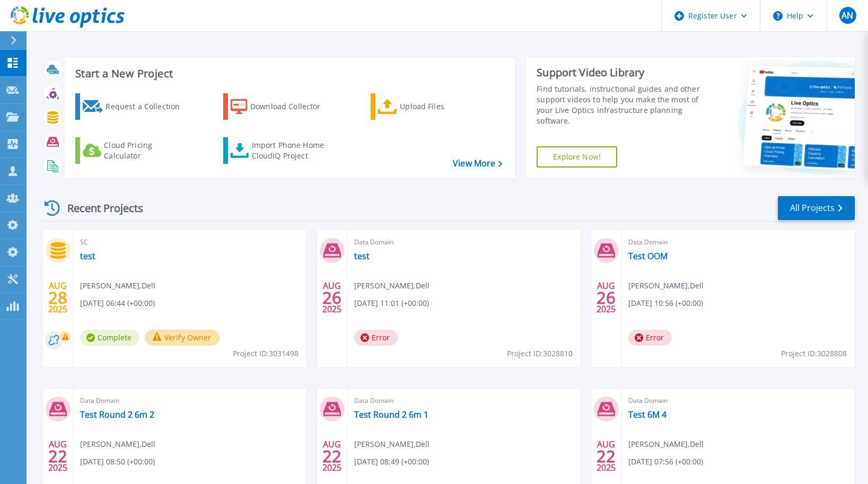 The width and height of the screenshot is (868, 484). Describe the element at coordinates (647, 415) in the screenshot. I see `a: Test 6M 4` at that location.